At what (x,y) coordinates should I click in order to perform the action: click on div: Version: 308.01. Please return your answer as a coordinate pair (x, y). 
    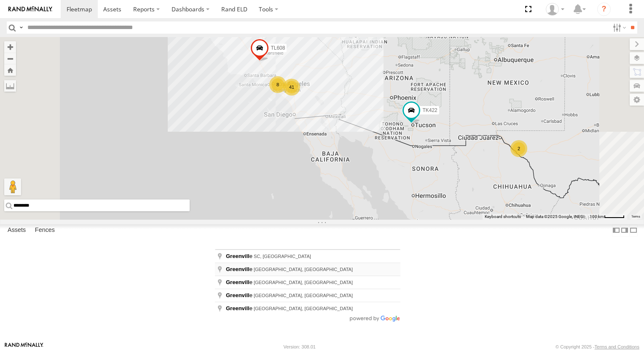
    Looking at the image, I should click on (300, 347).